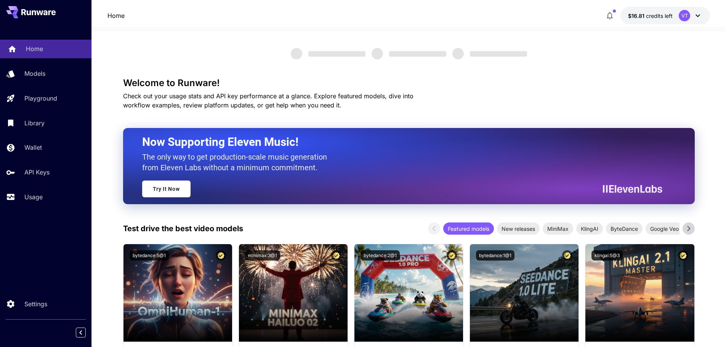 The image size is (726, 347). Describe the element at coordinates (380, 255) in the screenshot. I see `button: bytedance:2@1` at that location.